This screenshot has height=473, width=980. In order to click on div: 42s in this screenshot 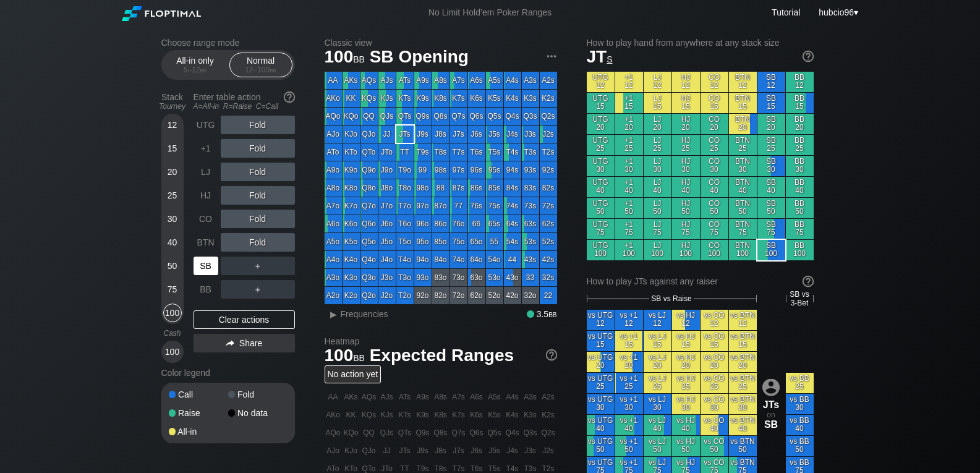, I will do `click(549, 260)`.